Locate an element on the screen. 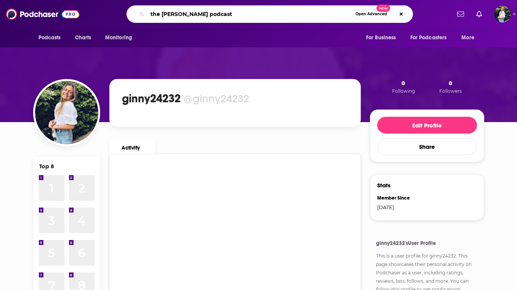  button: 0Followers is located at coordinates (450, 86).